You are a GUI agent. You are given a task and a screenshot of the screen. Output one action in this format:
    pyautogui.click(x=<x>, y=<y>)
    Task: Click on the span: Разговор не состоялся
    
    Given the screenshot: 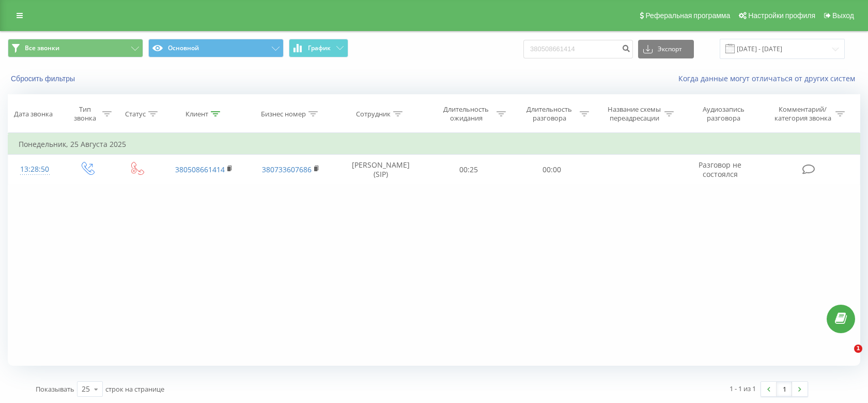 What is the action you would take?
    pyautogui.click(x=720, y=169)
    